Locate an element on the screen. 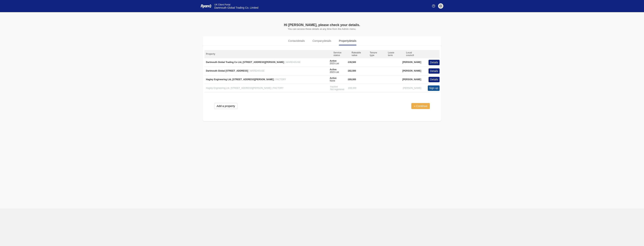 Image resolution: width=644 pixels, height=246 pixels. div: Lease term is located at coordinates (395, 54).